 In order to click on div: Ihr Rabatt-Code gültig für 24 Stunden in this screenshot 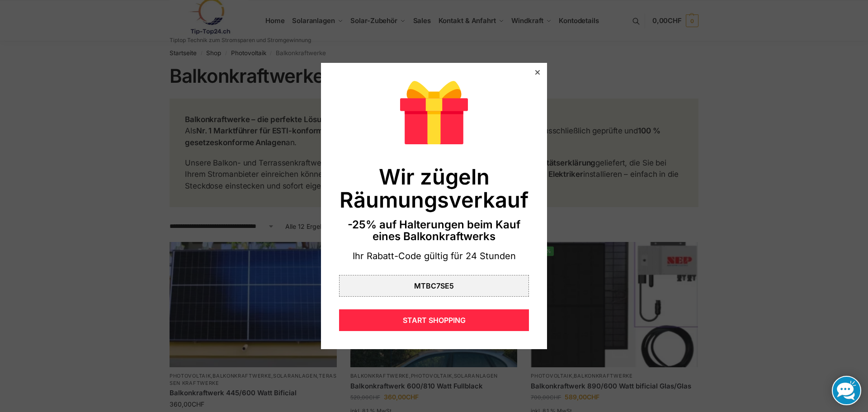, I will do `click(434, 257)`.